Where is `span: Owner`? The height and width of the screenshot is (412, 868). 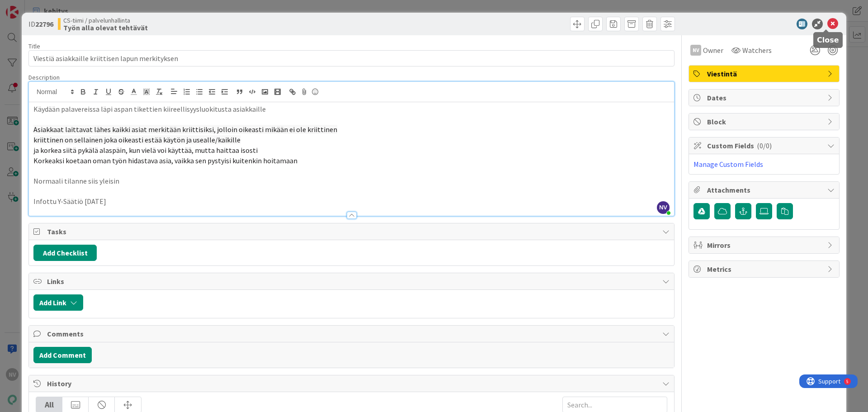
span: Owner is located at coordinates (713, 50).